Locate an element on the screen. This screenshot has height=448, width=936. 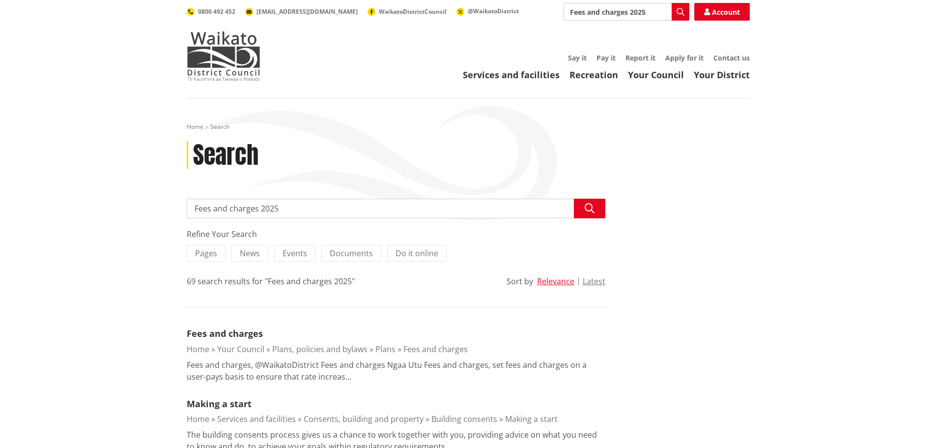
p: Fees and charges, @WaikatoDistrict Fees and charges Ngaa Utu Fees and charges, set fees and charg... is located at coordinates (396, 371).